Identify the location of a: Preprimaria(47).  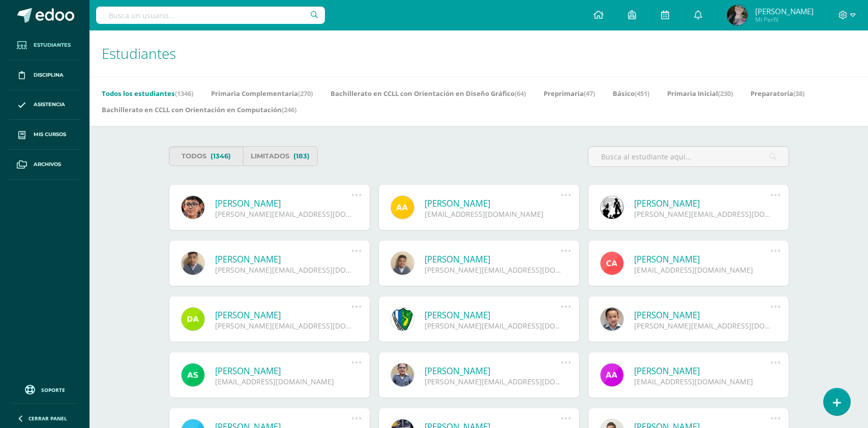
(569, 93).